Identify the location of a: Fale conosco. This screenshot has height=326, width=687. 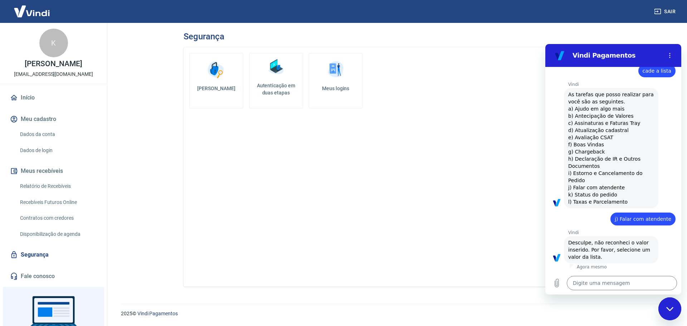
(53, 276).